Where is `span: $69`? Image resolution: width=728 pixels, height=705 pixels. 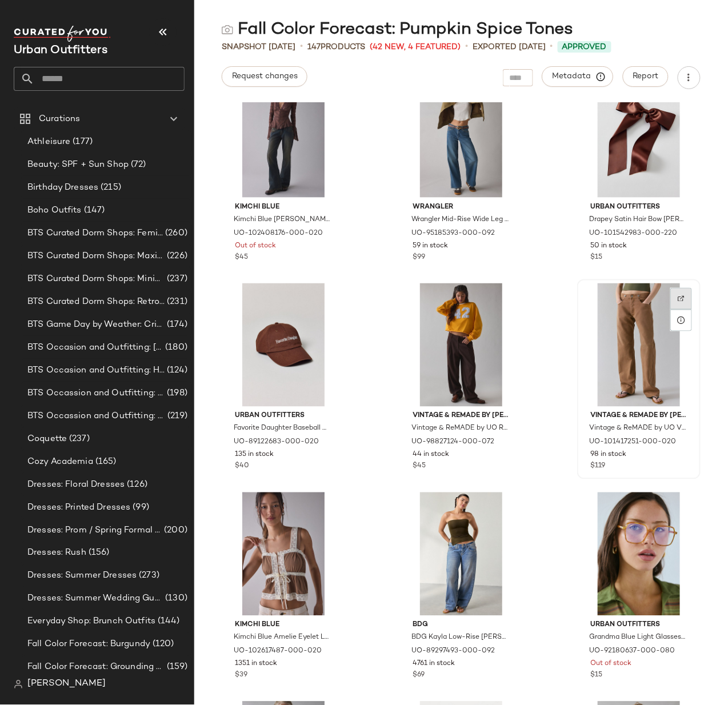 span: $69 is located at coordinates (418, 675).